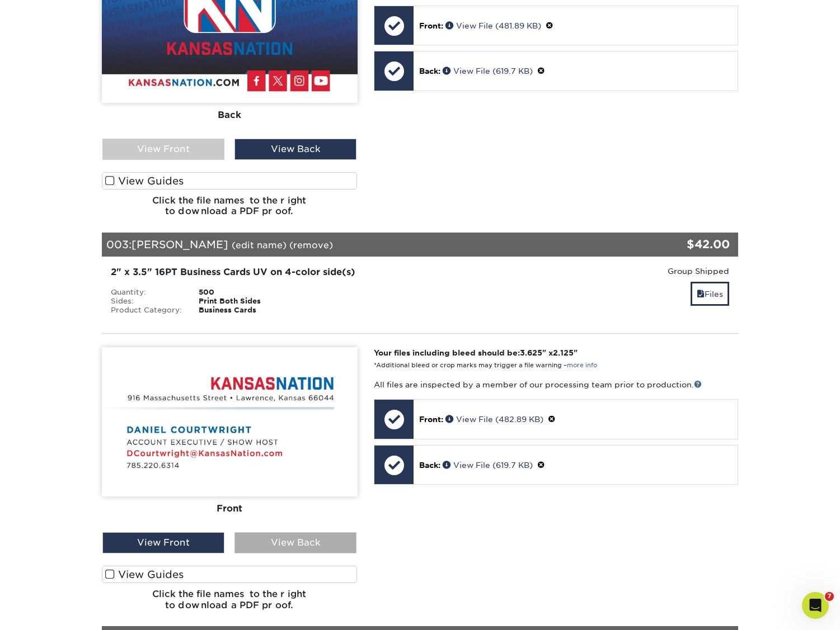 The width and height of the screenshot is (840, 630). I want to click on a: more info, so click(582, 365).